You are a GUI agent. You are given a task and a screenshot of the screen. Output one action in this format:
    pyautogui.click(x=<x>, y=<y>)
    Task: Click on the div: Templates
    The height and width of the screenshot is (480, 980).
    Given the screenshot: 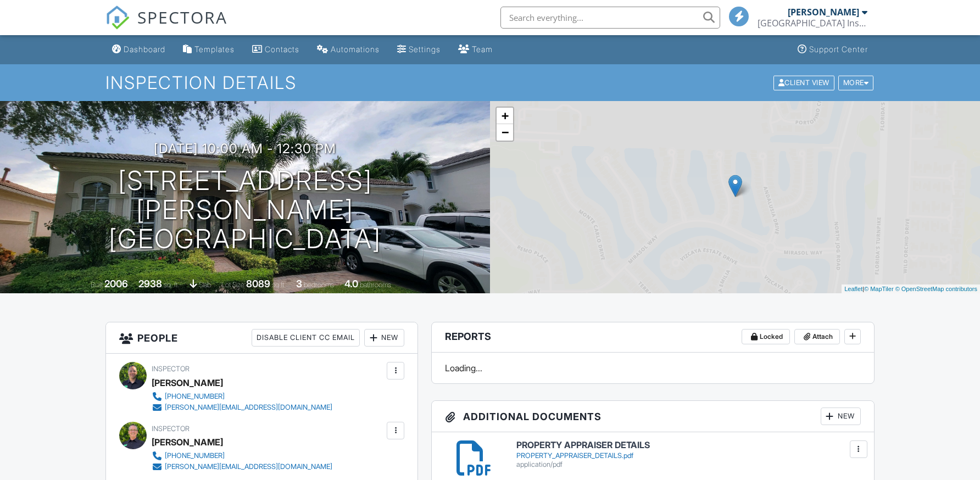 What is the action you would take?
    pyautogui.click(x=214, y=49)
    